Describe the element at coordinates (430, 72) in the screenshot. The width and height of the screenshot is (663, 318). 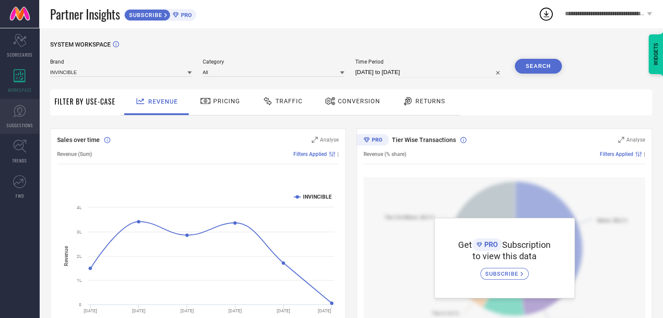
I see `input: Select time period` at that location.